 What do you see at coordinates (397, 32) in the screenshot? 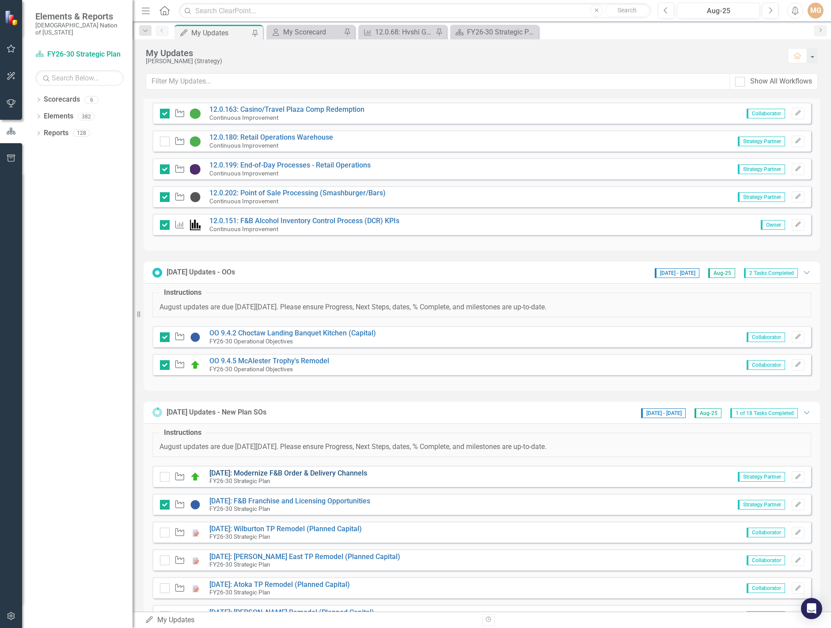
I see `a: 12.0.68: Hvshi Gift Shop Inventory KPIs` at bounding box center [397, 32].